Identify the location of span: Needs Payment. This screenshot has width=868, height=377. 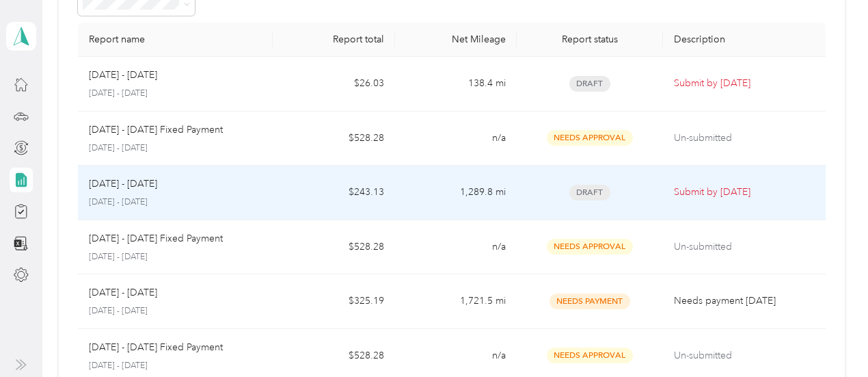
(590, 301).